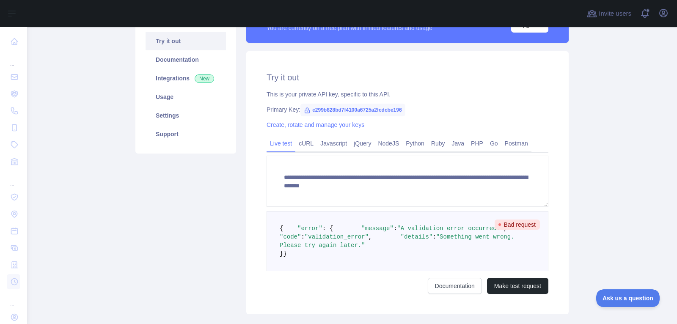 Image resolution: width=677 pixels, height=324 pixels. What do you see at coordinates (290, 237) in the screenshot?
I see `span: "code"` at bounding box center [290, 237].